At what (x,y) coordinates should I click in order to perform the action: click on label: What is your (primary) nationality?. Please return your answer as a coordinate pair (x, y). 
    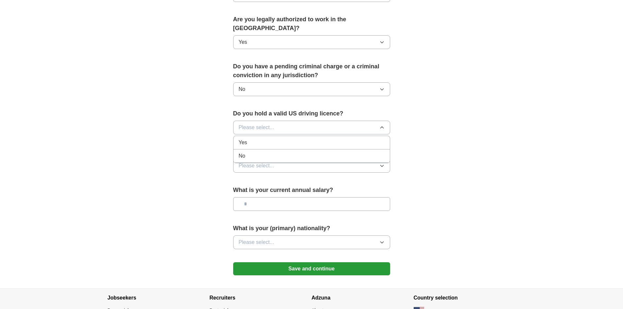
    Looking at the image, I should click on (311, 228).